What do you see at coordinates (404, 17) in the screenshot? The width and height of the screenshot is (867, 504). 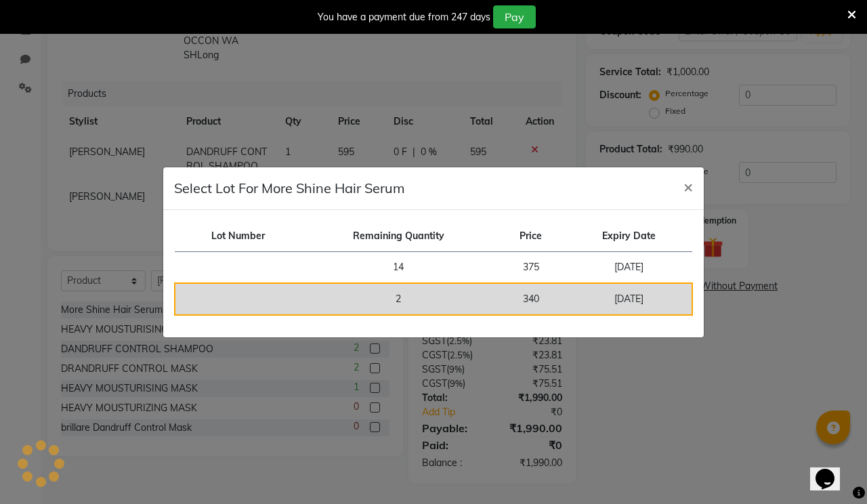 I see `div: You have a payment due from 247 days` at bounding box center [404, 17].